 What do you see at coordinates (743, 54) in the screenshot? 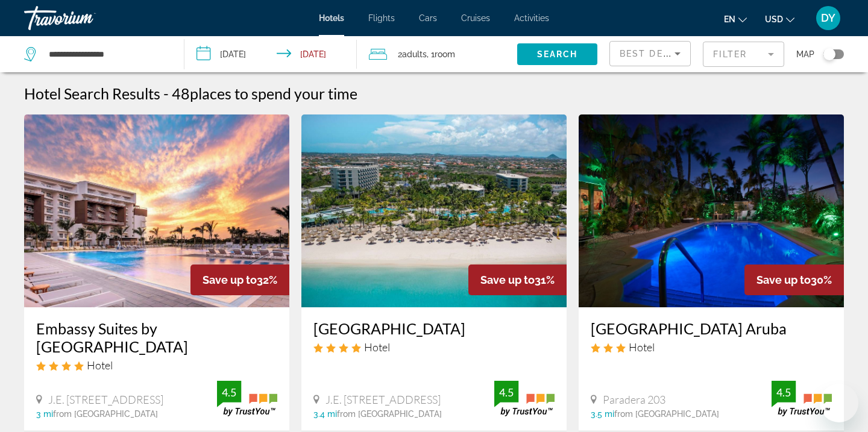
I see `button: Filter` at bounding box center [743, 54].